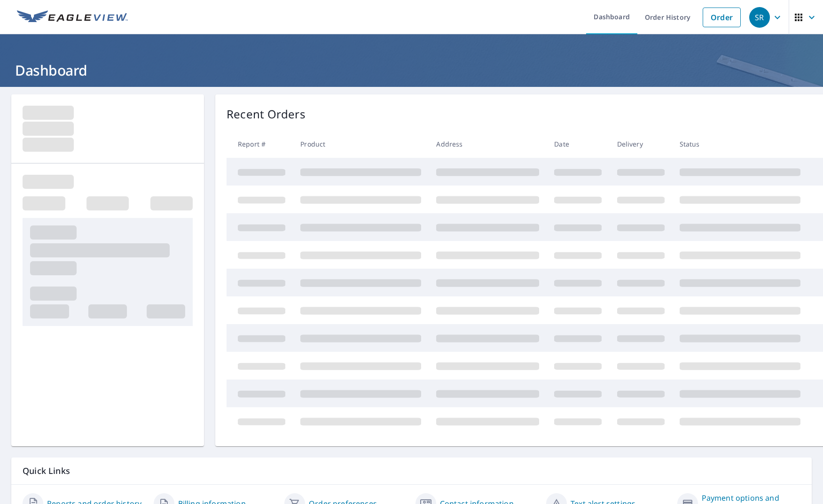 Image resolution: width=823 pixels, height=504 pixels. What do you see at coordinates (722, 17) in the screenshot?
I see `a: Order` at bounding box center [722, 17].